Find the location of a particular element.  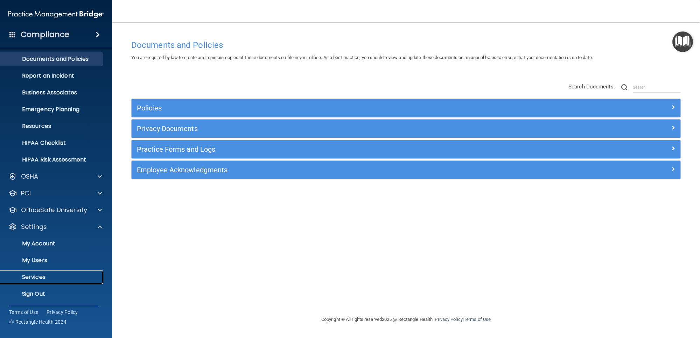

p: PCI is located at coordinates (26, 194).